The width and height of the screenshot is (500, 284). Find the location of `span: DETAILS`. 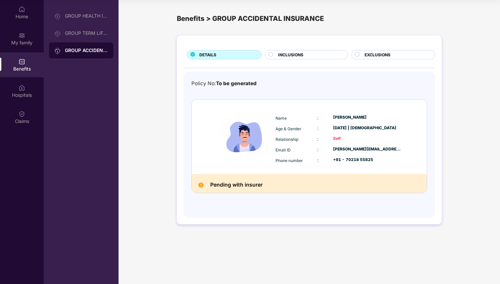

span: DETAILS is located at coordinates (207, 55).